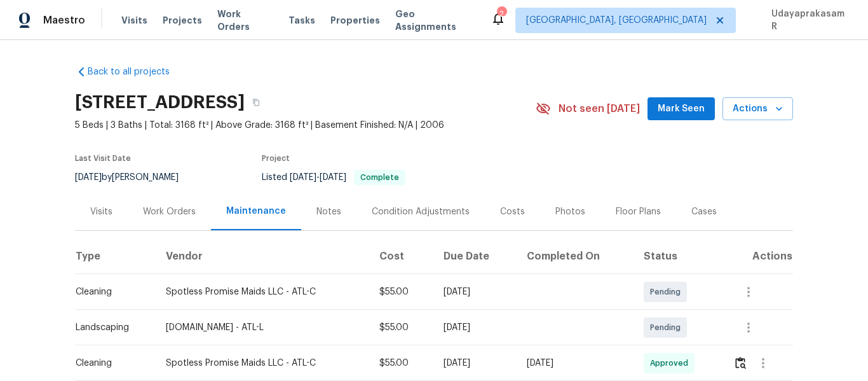  What do you see at coordinates (136, 72) in the screenshot?
I see `a: Back to all projects` at bounding box center [136, 72].